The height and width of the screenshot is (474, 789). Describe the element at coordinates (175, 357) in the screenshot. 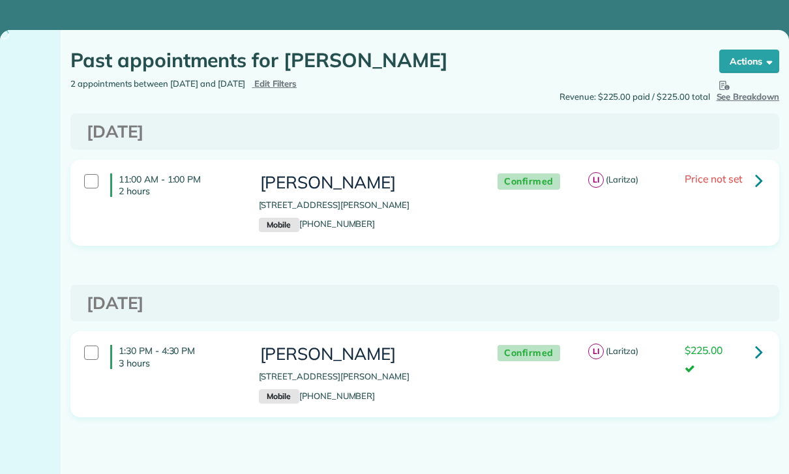

I see `h4: 1:30 PM - 4:30 PM` at that location.